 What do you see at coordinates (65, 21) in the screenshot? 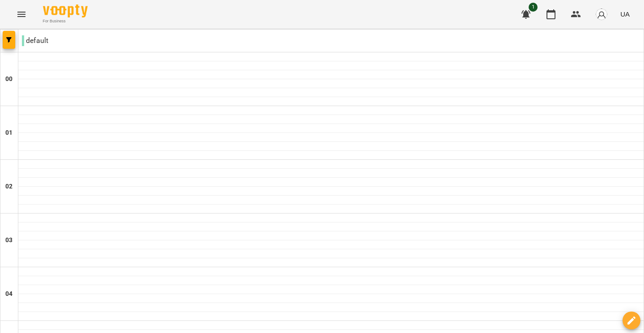
I see `span: For Business` at bounding box center [65, 21].